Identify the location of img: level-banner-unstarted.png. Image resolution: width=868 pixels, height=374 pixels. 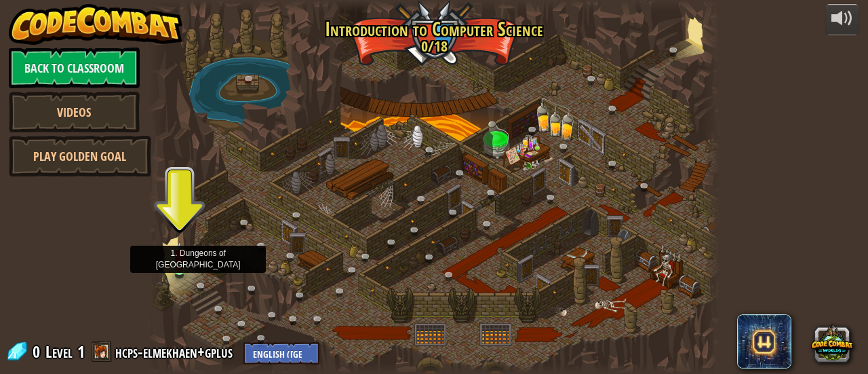
(180, 256).